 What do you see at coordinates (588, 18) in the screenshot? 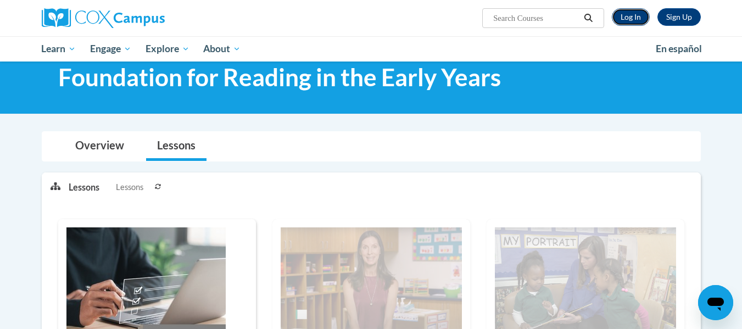
I see `button: Search` at bounding box center [588, 18].